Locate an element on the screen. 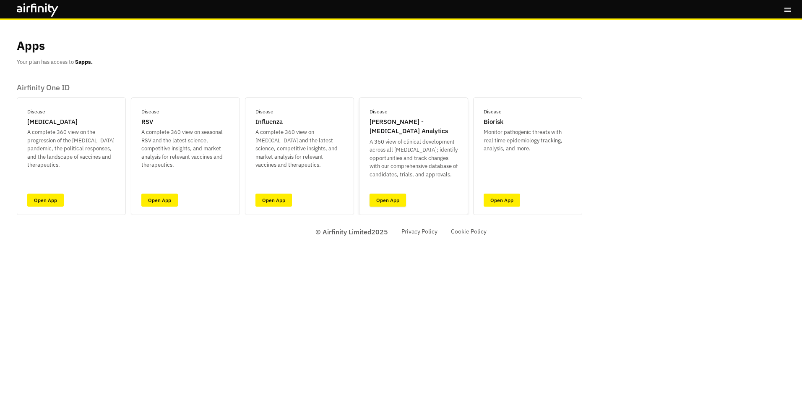 This screenshot has width=802, height=404. b: 5 apps. is located at coordinates (84, 62).